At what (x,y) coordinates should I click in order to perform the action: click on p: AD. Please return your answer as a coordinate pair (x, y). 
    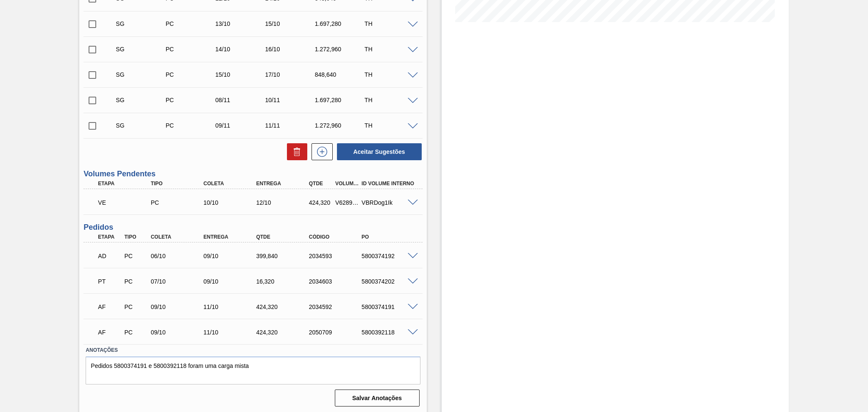
    Looking at the image, I should click on (109, 256).